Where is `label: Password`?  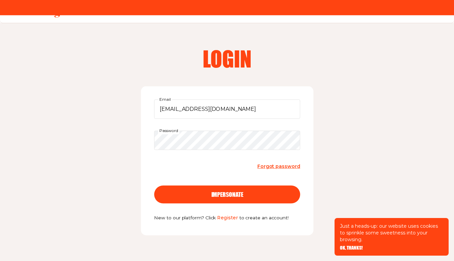
label: Password is located at coordinates (168, 131).